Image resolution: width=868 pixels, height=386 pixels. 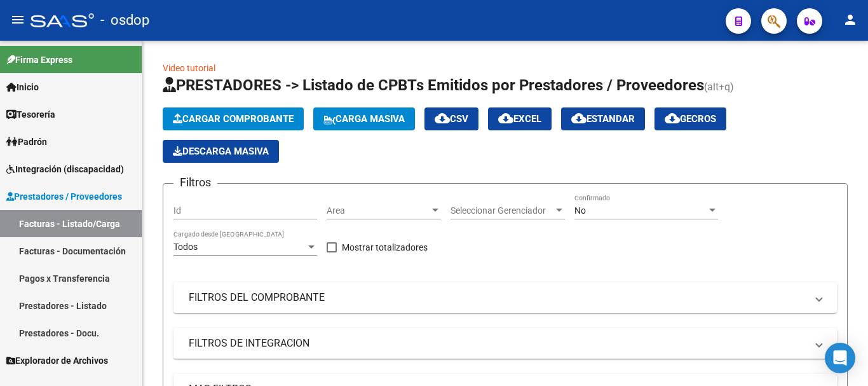 I want to click on span: Todos, so click(x=186, y=246).